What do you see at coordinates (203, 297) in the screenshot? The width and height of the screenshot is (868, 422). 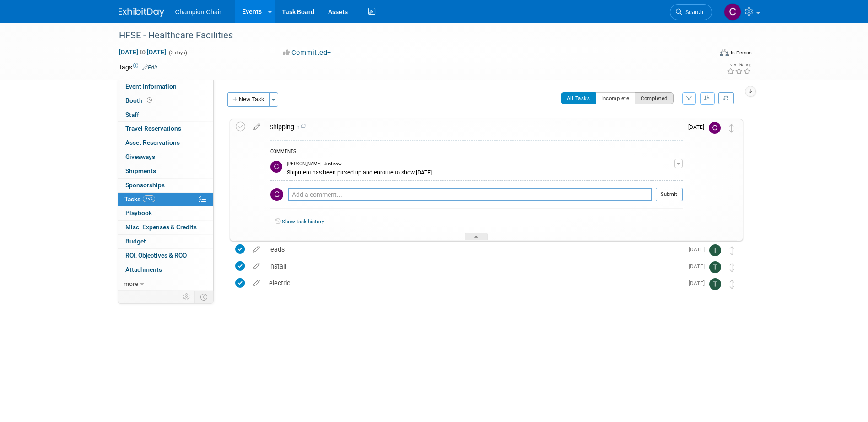 I see `td: Toggle Event Tabs` at bounding box center [203, 297].